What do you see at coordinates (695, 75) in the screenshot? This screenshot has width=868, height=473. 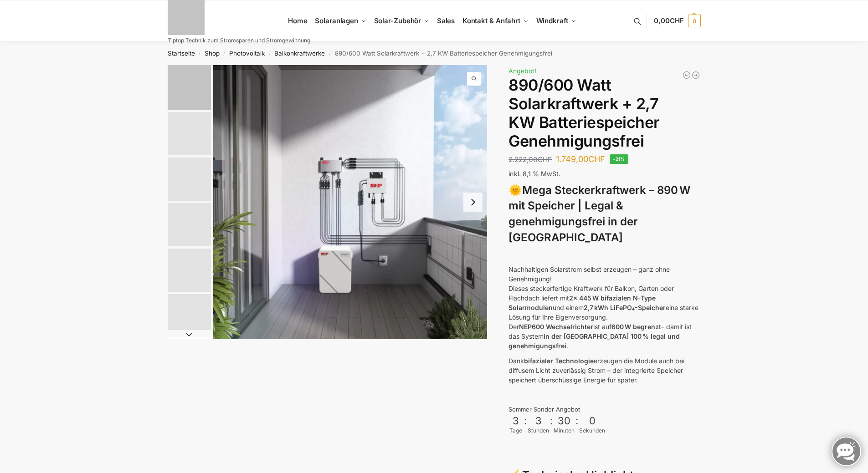 I see `a: Balkonkraftwerk 890 Watt Solarmodulleistung mit 2kW/h Zendure Speicher` at bounding box center [695, 75].